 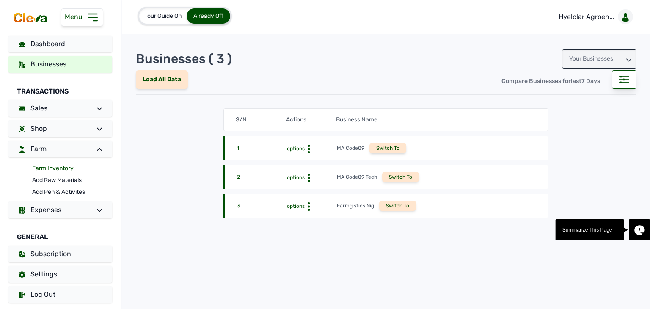 I want to click on a: Expenses, so click(x=60, y=210).